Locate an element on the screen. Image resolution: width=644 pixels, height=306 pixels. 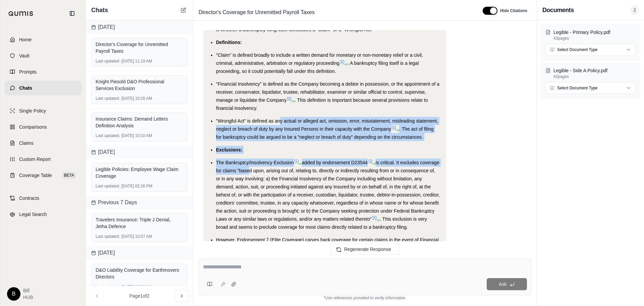
button: Ask is located at coordinates (507, 284).